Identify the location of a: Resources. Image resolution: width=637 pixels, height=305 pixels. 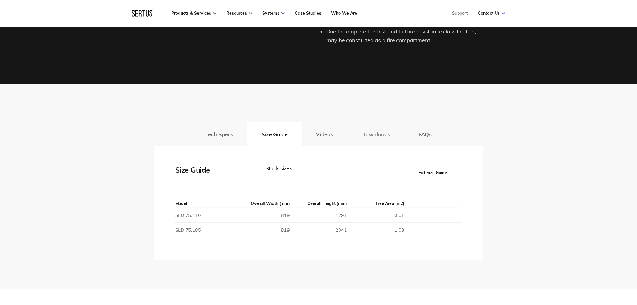
(239, 13).